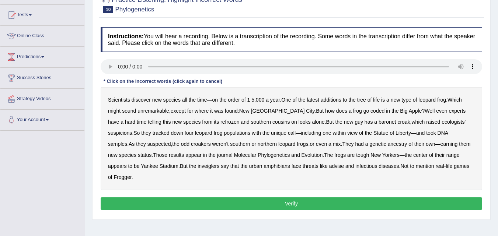  Describe the element at coordinates (178, 111) in the screenshot. I see `b: except` at that location.